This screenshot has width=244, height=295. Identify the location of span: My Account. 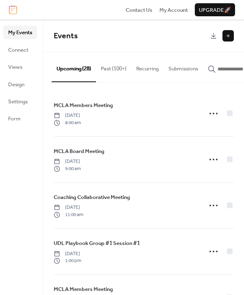
(174, 10).